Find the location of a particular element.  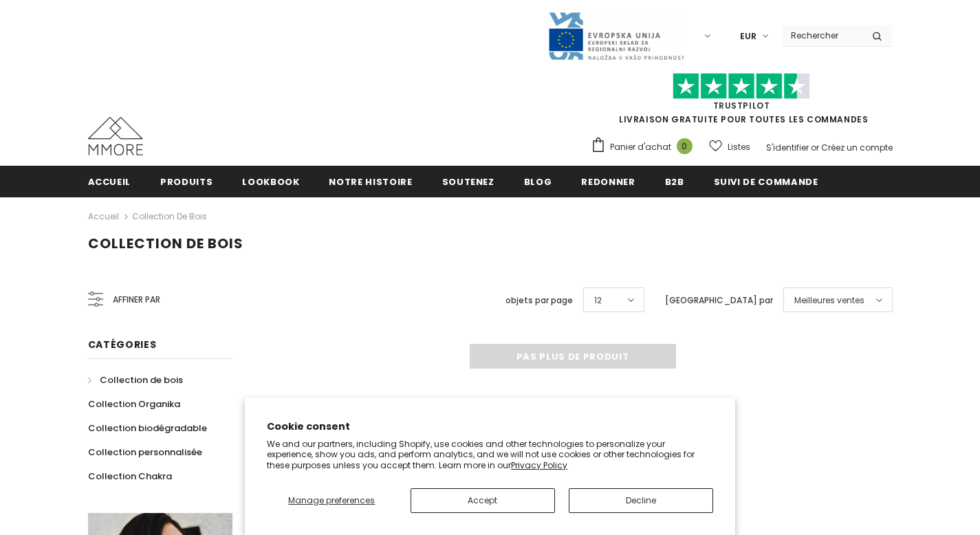

input: Search Site is located at coordinates (821, 35).